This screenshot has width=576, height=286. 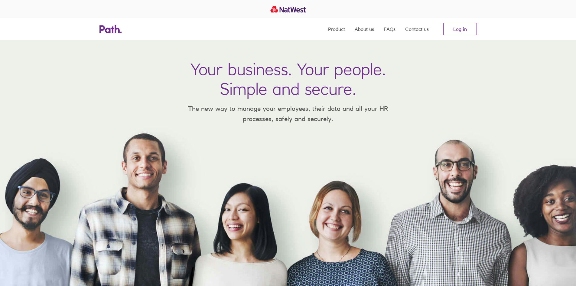 What do you see at coordinates (460, 29) in the screenshot?
I see `a: Log in` at bounding box center [460, 29].